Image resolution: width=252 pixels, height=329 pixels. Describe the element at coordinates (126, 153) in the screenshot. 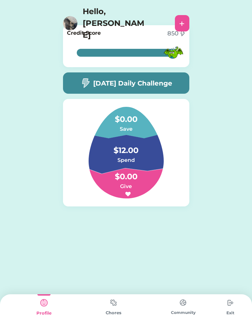

I see `img: Group%201.svg` at that location.